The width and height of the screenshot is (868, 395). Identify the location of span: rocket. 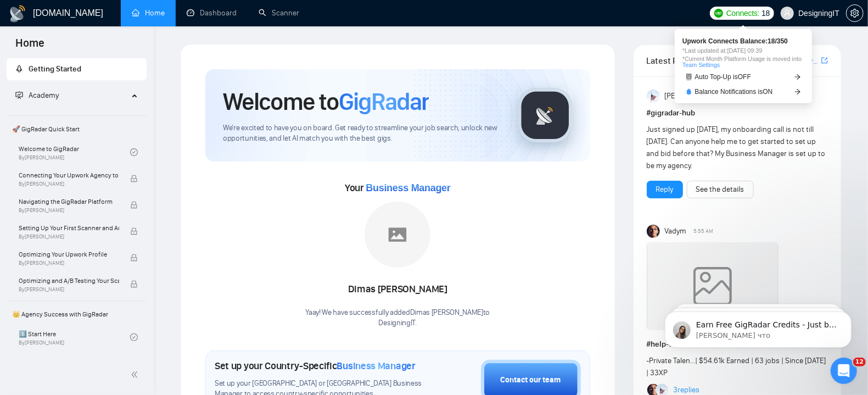
(19, 69).